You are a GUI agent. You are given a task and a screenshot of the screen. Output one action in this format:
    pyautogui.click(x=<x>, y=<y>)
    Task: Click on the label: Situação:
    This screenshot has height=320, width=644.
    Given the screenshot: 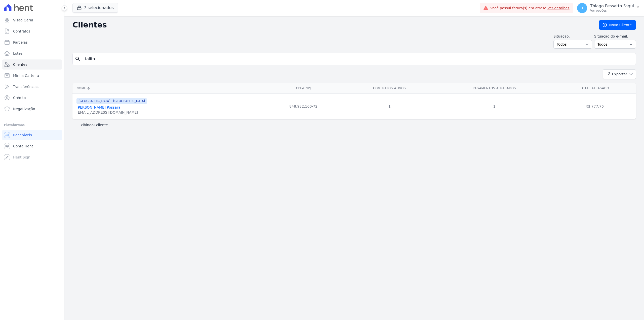 What is the action you would take?
    pyautogui.click(x=573, y=36)
    